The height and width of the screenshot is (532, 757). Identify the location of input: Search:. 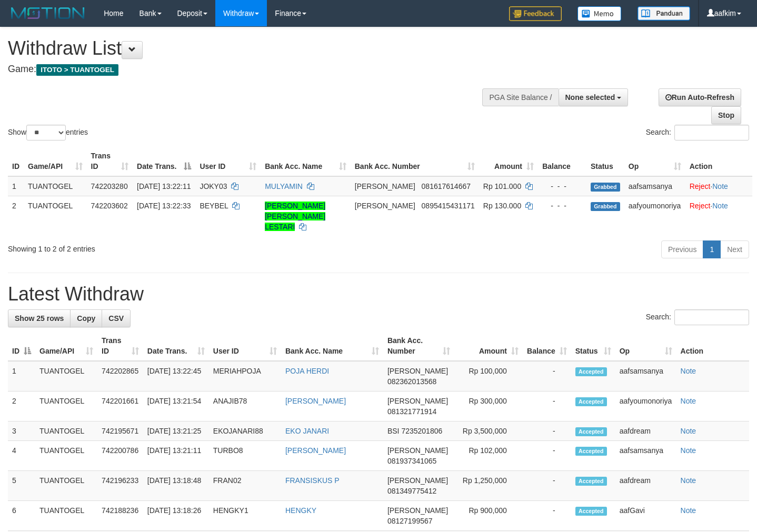
(711, 133).